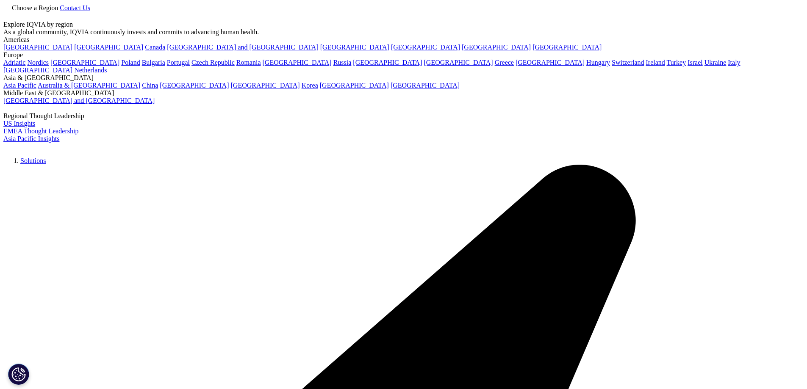  What do you see at coordinates (41, 131) in the screenshot?
I see `a: EMEA Thought Leadership` at bounding box center [41, 131].